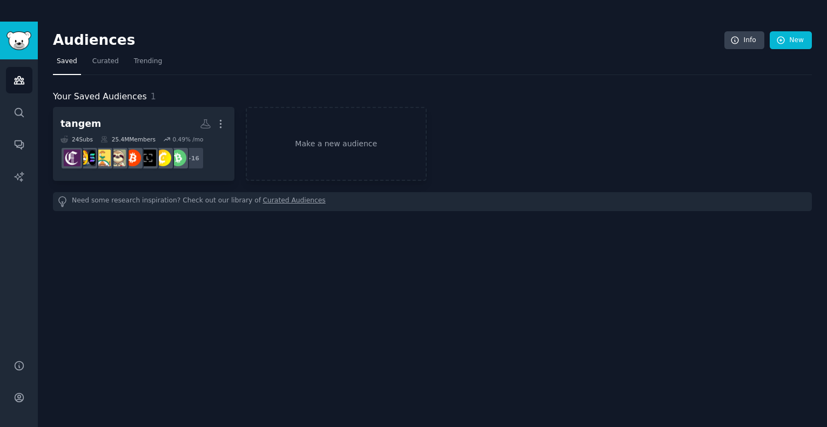 This screenshot has width=827, height=427. What do you see at coordinates (87, 158) in the screenshot?
I see `img: SolanaMemeCoins` at bounding box center [87, 158].